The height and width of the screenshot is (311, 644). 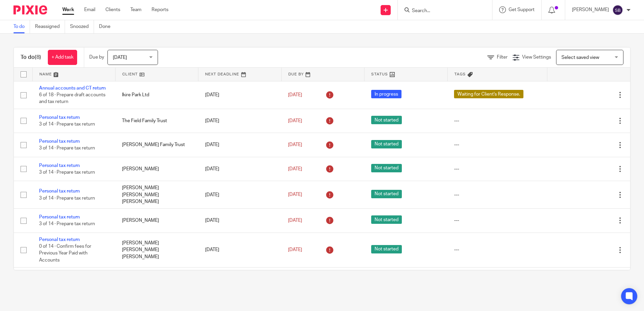 I want to click on img: svg%3E, so click(x=618, y=10).